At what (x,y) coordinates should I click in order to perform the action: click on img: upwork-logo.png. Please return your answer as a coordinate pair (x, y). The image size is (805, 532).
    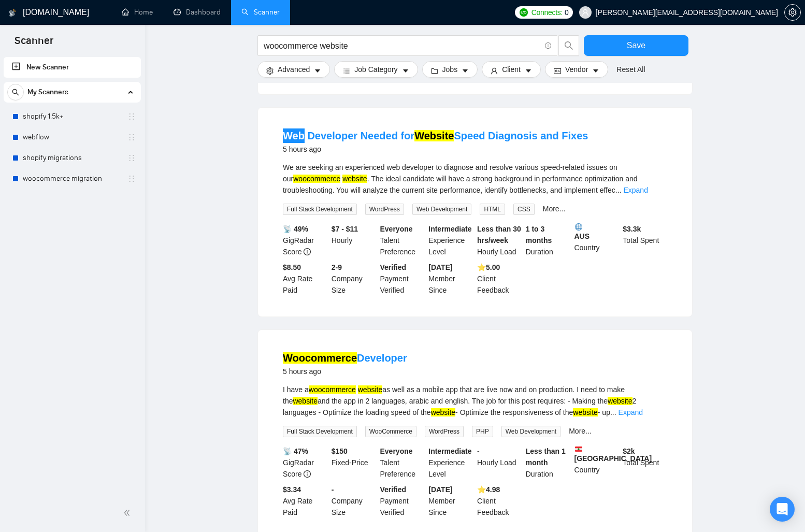
    Looking at the image, I should click on (524, 13).